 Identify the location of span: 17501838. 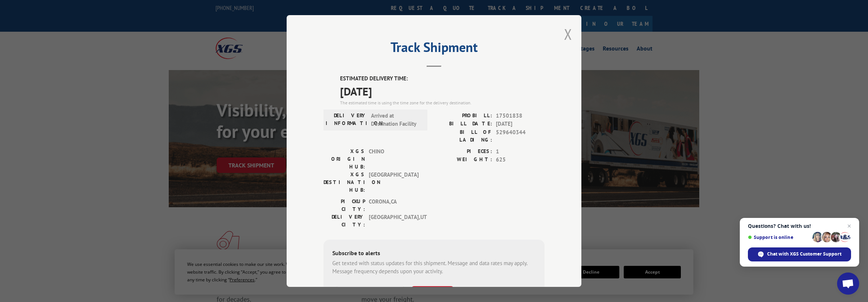
(520, 116).